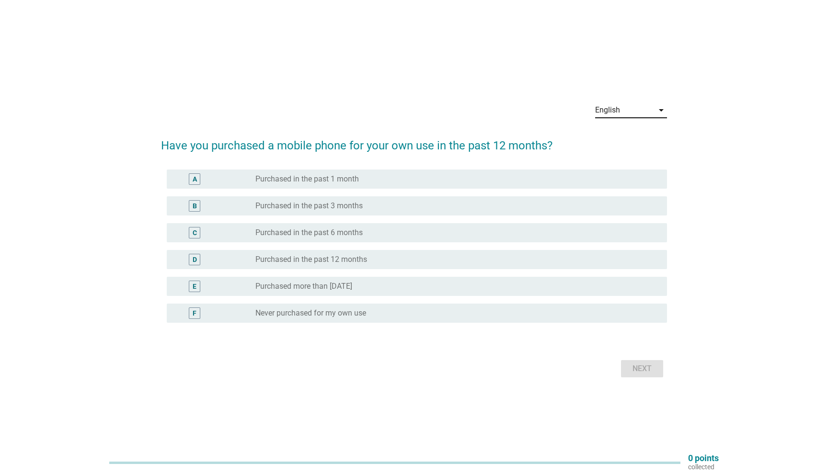 The width and height of the screenshot is (828, 475). I want to click on i: arrow_drop_down, so click(661, 110).